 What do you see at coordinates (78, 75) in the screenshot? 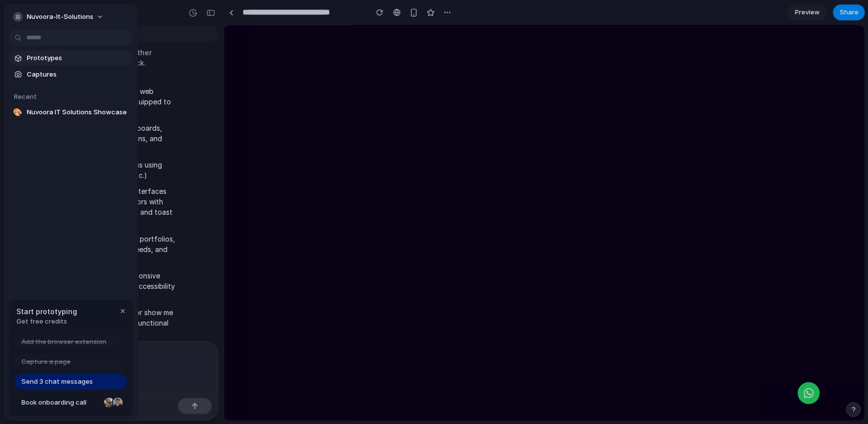
I see `span: Captures` at bounding box center [78, 75].